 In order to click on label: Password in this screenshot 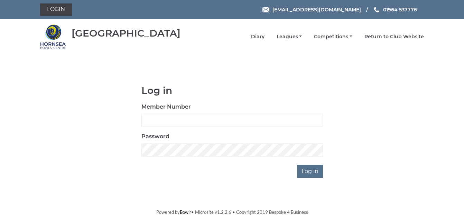, I will do `click(155, 137)`.